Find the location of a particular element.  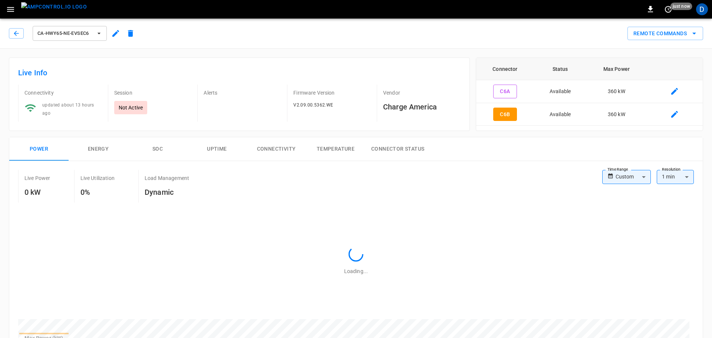

button: SOC is located at coordinates (158, 149).